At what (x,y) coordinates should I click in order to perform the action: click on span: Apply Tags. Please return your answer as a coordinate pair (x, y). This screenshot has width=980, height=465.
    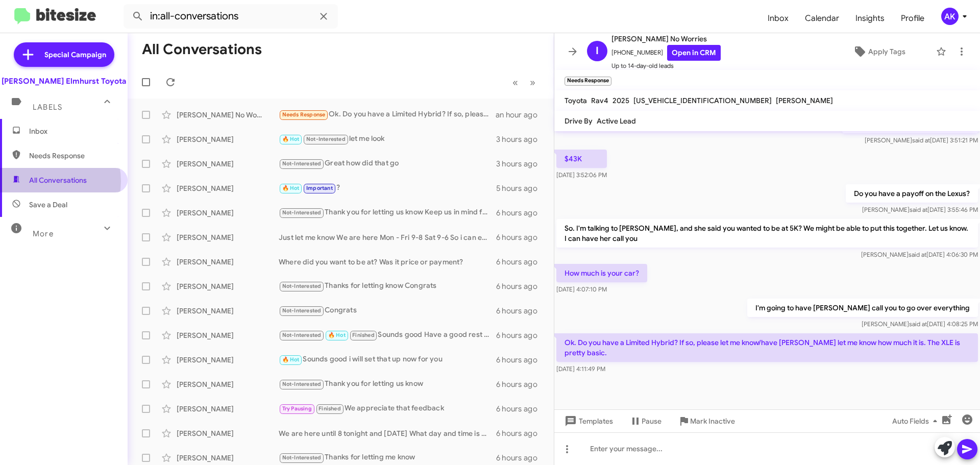
    Looking at the image, I should click on (887, 51).